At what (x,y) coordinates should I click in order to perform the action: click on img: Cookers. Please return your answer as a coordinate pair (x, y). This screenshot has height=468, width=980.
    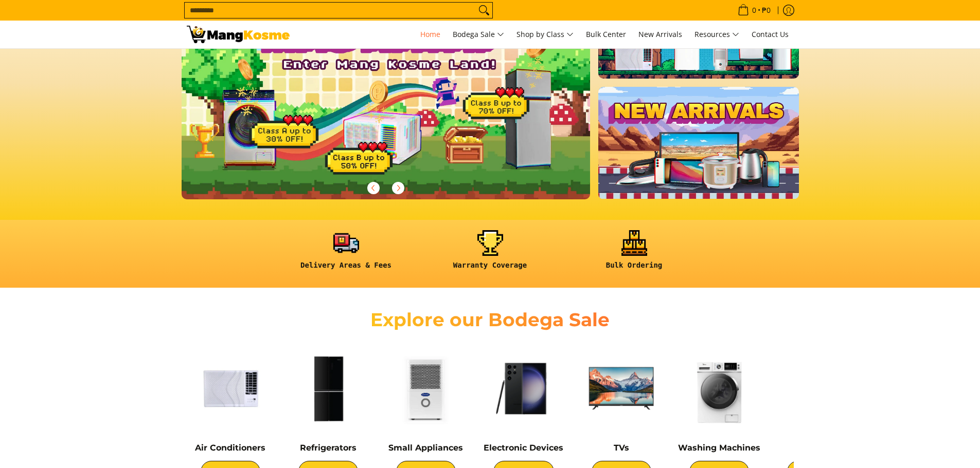
    Looking at the image, I should click on (817, 388).